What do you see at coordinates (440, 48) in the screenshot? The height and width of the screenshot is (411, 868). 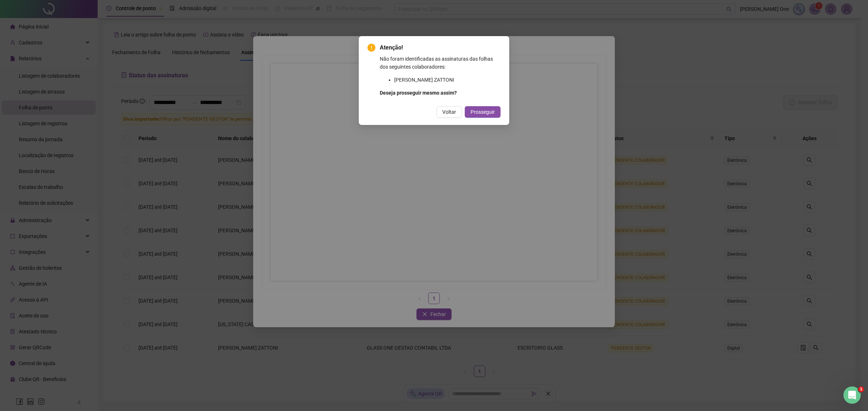 I see `span: Atenção!` at bounding box center [440, 48].